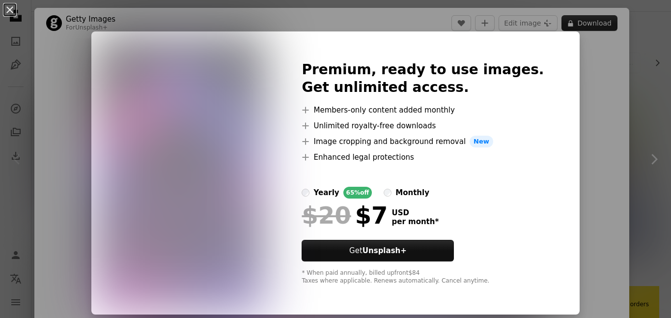 The height and width of the screenshot is (318, 671). I want to click on span: $20, so click(326, 215).